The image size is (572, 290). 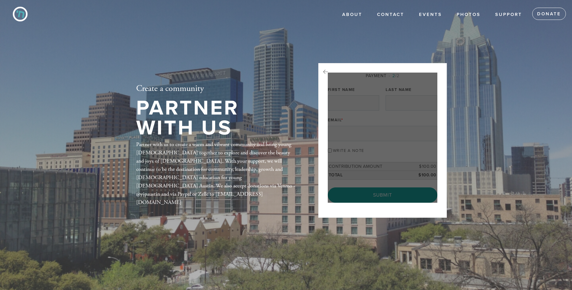 I want to click on a: About, so click(x=352, y=15).